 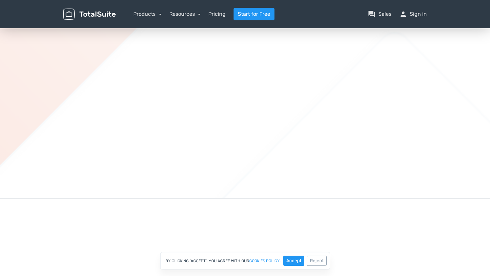 What do you see at coordinates (245, 260) in the screenshot?
I see `div: By clicking "Accept", you agree with our .` at bounding box center [245, 260].